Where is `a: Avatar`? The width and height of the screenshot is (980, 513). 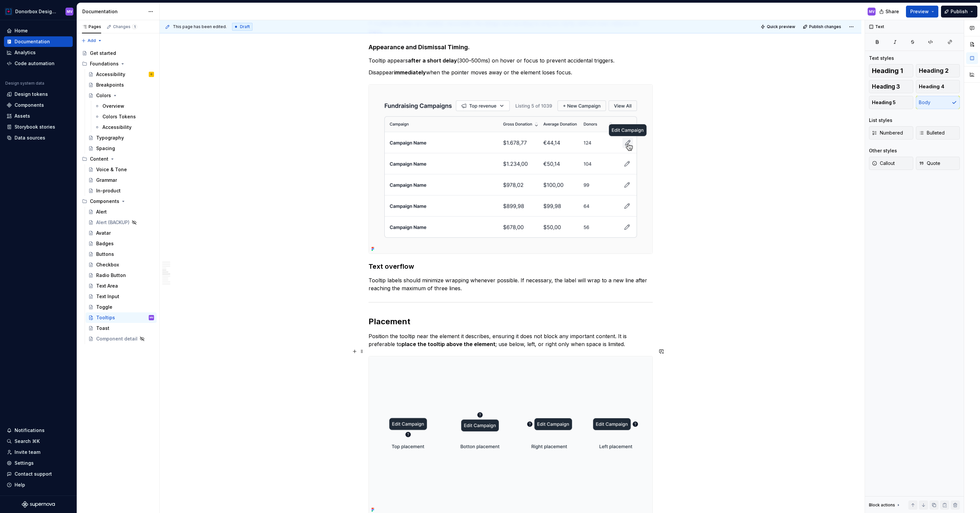 a: Avatar is located at coordinates (121, 233).